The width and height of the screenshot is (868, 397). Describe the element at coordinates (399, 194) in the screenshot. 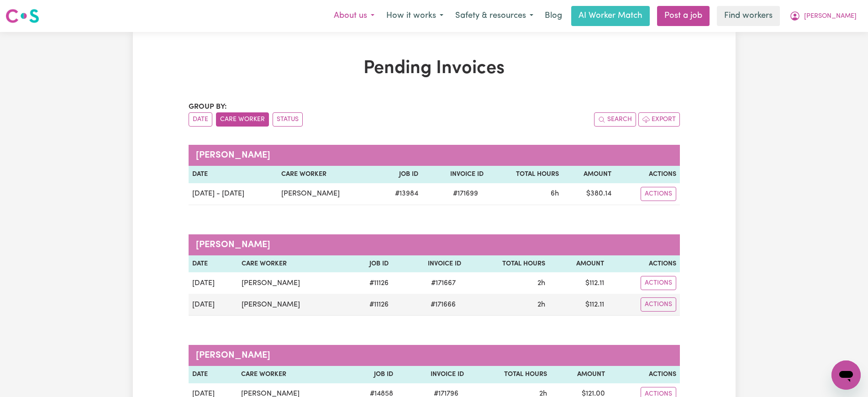

I see `td: # 13984` at that location.